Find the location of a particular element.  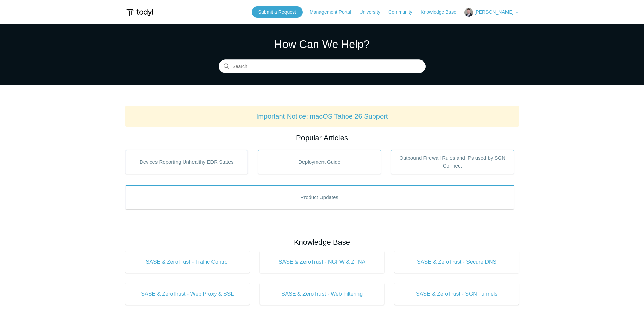

span: SASE & ZeroTrust - NGFW & ZTNA is located at coordinates (322, 262).